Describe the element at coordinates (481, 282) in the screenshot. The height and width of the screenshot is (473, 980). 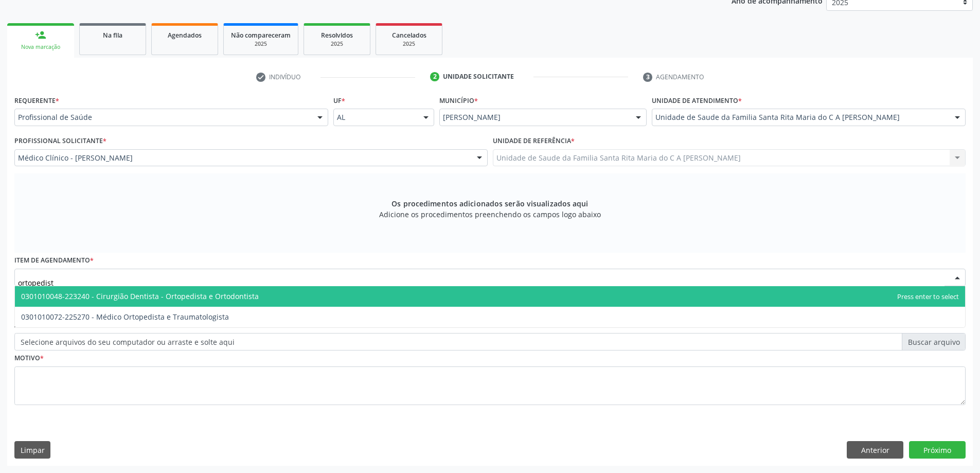
I see `input: Buscar por procedimento` at that location.